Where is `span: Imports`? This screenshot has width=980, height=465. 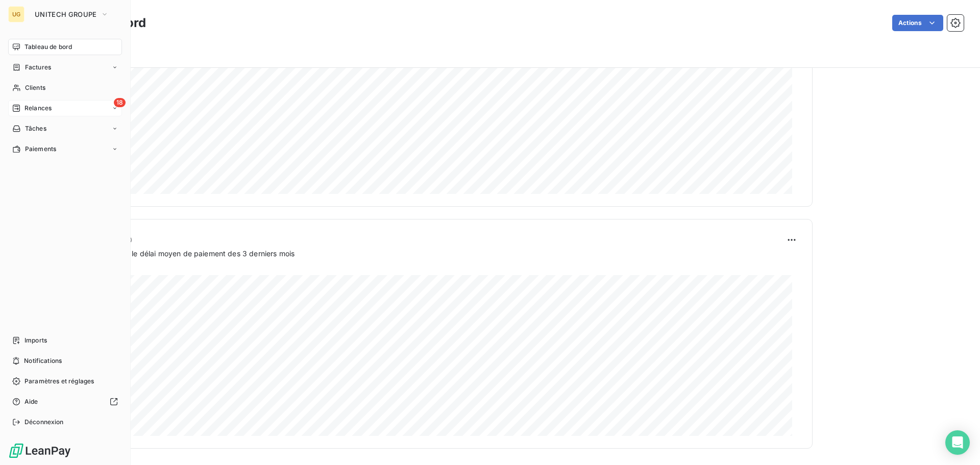 span: Imports is located at coordinates (36, 340).